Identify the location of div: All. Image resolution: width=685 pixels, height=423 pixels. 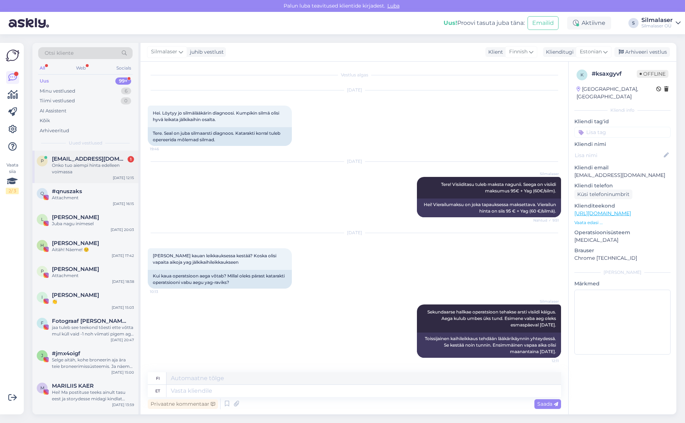
(42, 68).